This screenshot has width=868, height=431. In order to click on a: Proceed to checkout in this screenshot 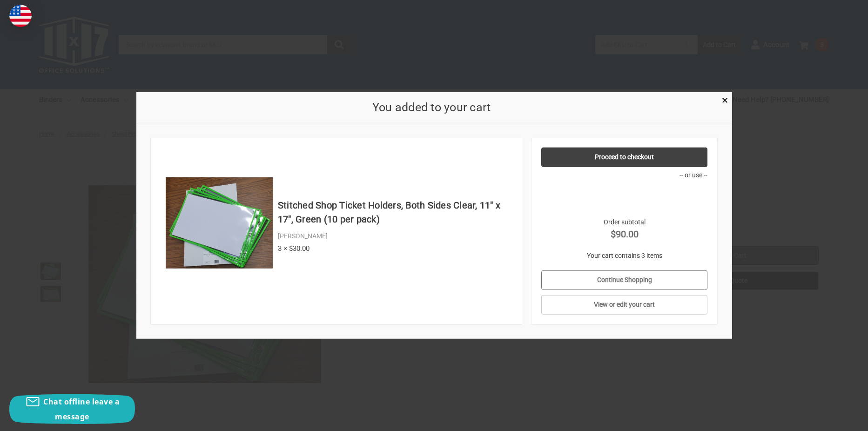, I will do `click(624, 158)`.